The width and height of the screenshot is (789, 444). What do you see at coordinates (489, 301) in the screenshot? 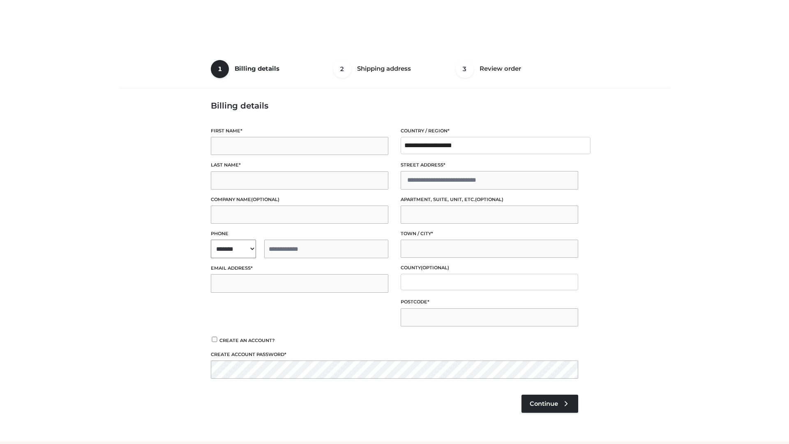
I see `label: Postcode` at bounding box center [489, 301].